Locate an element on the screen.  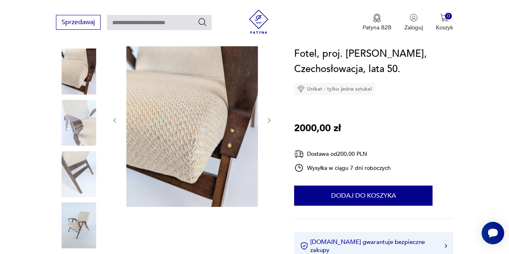
p: Patyna B2B is located at coordinates (377, 27).